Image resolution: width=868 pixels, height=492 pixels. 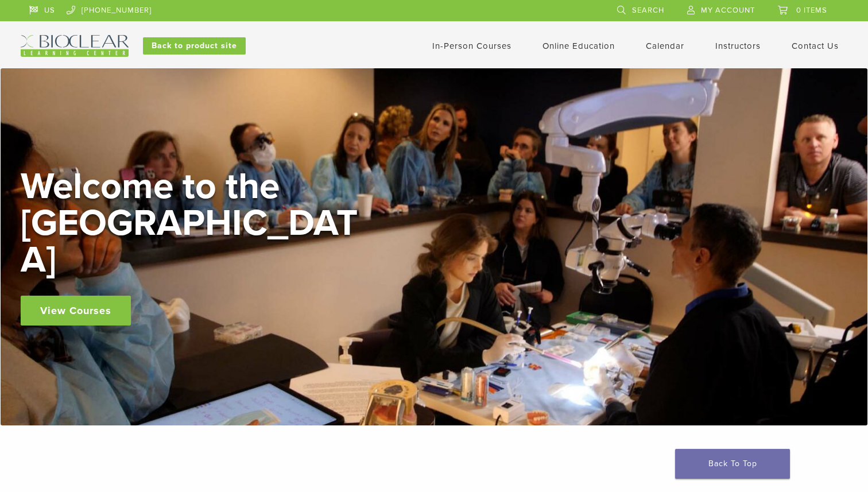 What do you see at coordinates (811, 10) in the screenshot?
I see `span: 0 items` at bounding box center [811, 10].